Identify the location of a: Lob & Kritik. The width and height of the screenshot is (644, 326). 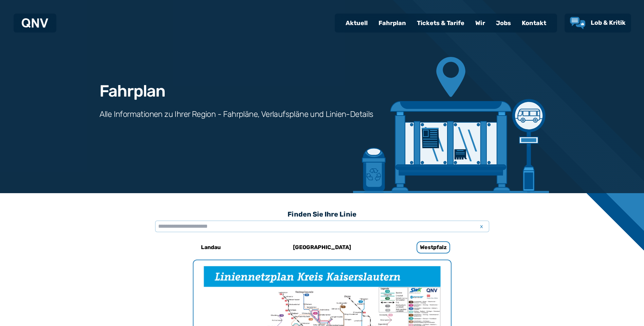
(598, 23).